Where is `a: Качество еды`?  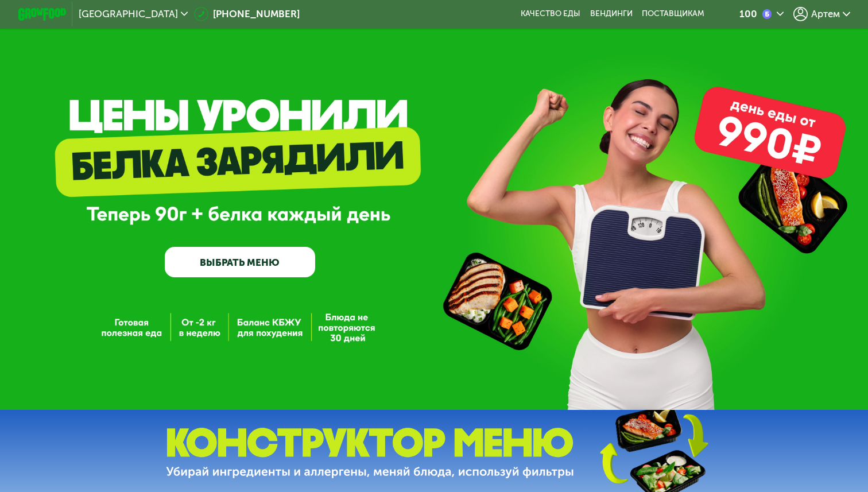 a: Качество еды is located at coordinates (551, 14).